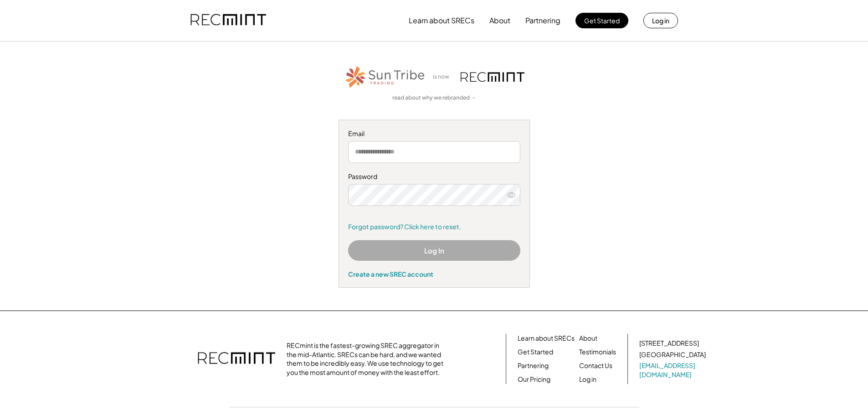 This screenshot has height=416, width=868. What do you see at coordinates (598, 352) in the screenshot?
I see `a: Testimonials` at bounding box center [598, 352].